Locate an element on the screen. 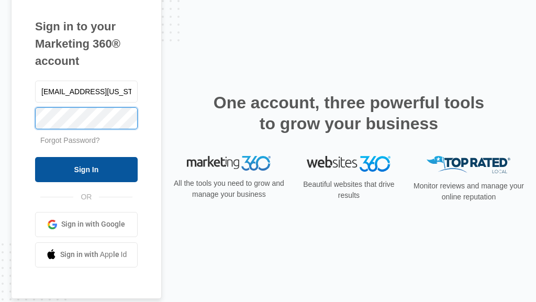  h2: One account, three powerful tools to grow your business is located at coordinates (349, 113).